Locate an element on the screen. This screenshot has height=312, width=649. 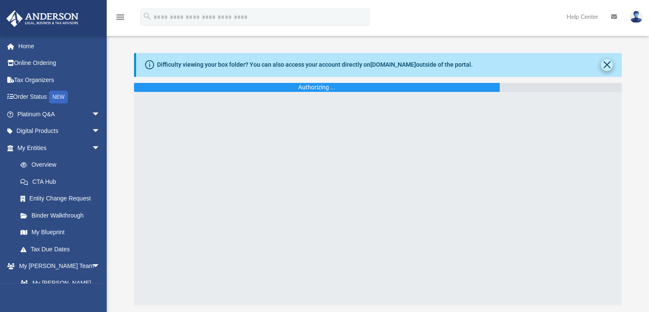
a: CTA Hub is located at coordinates (62, 181).